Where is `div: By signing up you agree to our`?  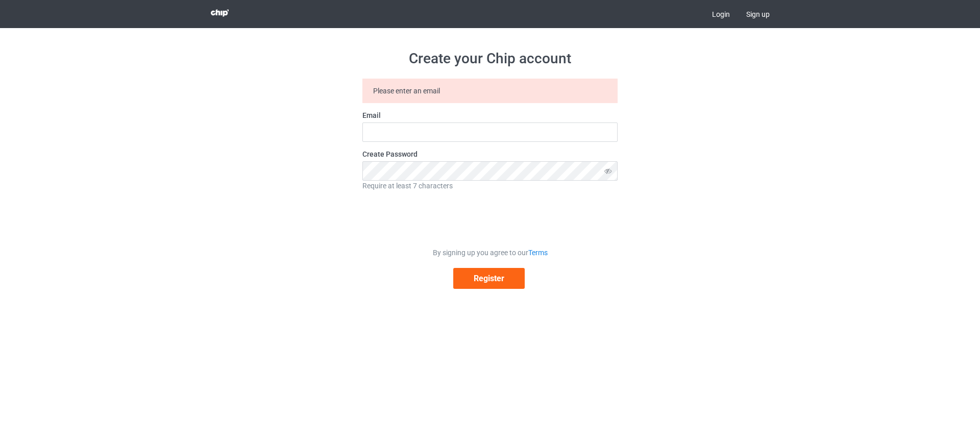 div: By signing up you agree to our is located at coordinates (490, 252).